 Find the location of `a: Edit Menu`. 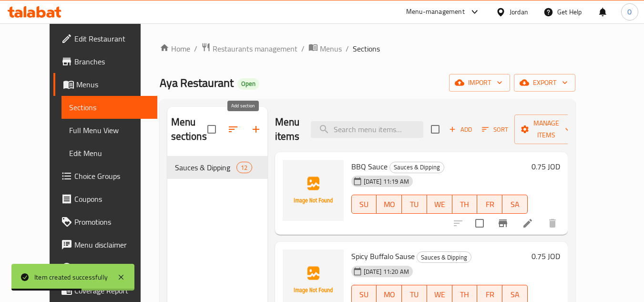

a: Edit Menu is located at coordinates (109, 153).